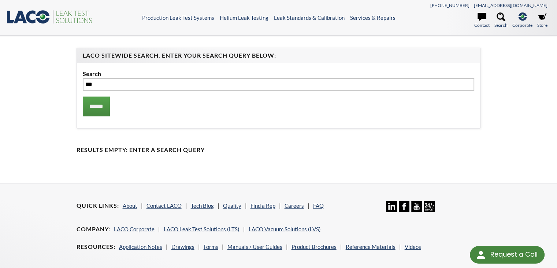  What do you see at coordinates (98, 205) in the screenshot?
I see `h4: Quick Links` at bounding box center [98, 205].